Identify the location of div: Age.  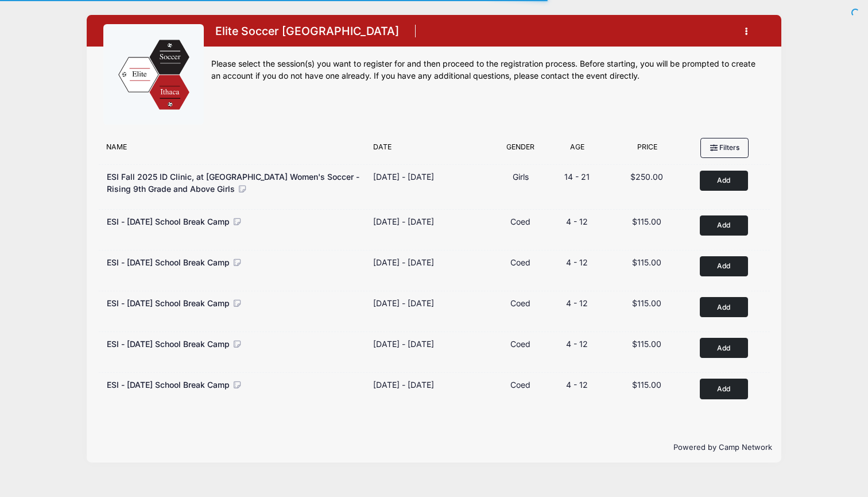
(577, 150).